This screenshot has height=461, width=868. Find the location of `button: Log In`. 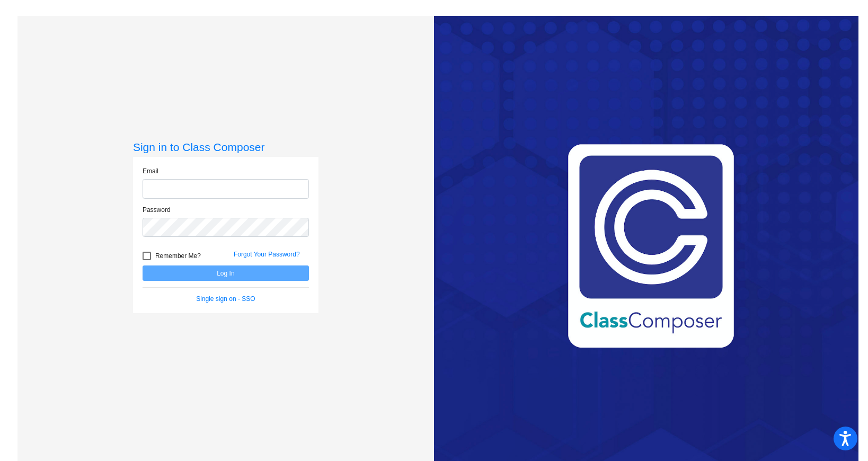

button: Log In is located at coordinates (226, 273).